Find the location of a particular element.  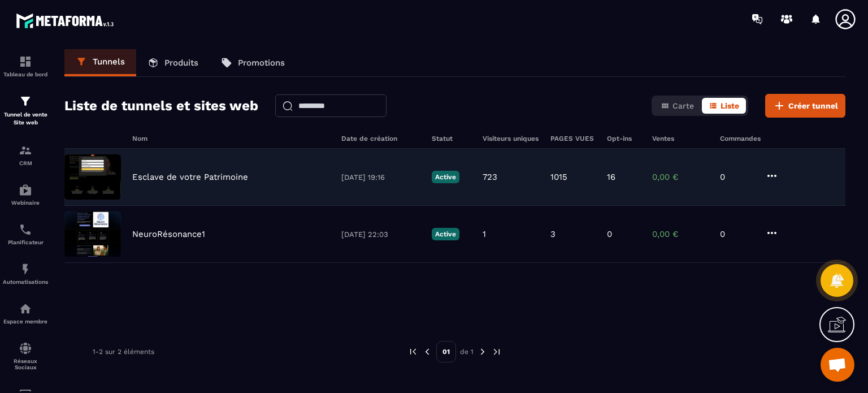

p: Promotions is located at coordinates (261, 63).